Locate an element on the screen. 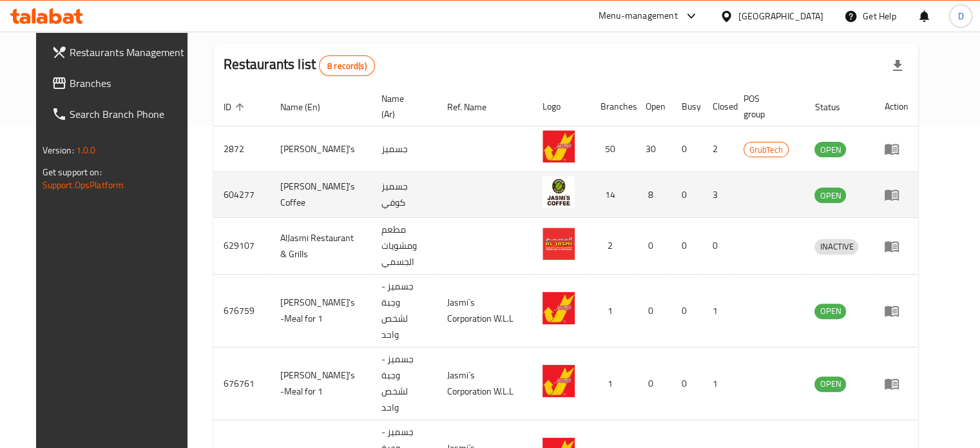  img: Jasmi's Coffee is located at coordinates (559, 192).